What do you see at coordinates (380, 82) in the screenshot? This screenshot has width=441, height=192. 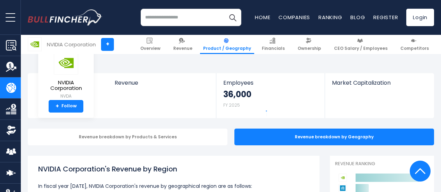 I see `span: Market Capitalization` at bounding box center [380, 82].